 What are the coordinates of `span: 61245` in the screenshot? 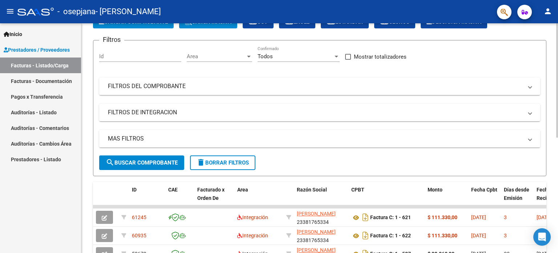 It's located at (139, 217).